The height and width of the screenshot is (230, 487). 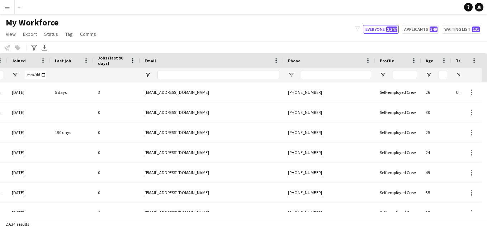 What do you see at coordinates (421, 29) in the screenshot?
I see `button: Applicants349` at bounding box center [421, 29].